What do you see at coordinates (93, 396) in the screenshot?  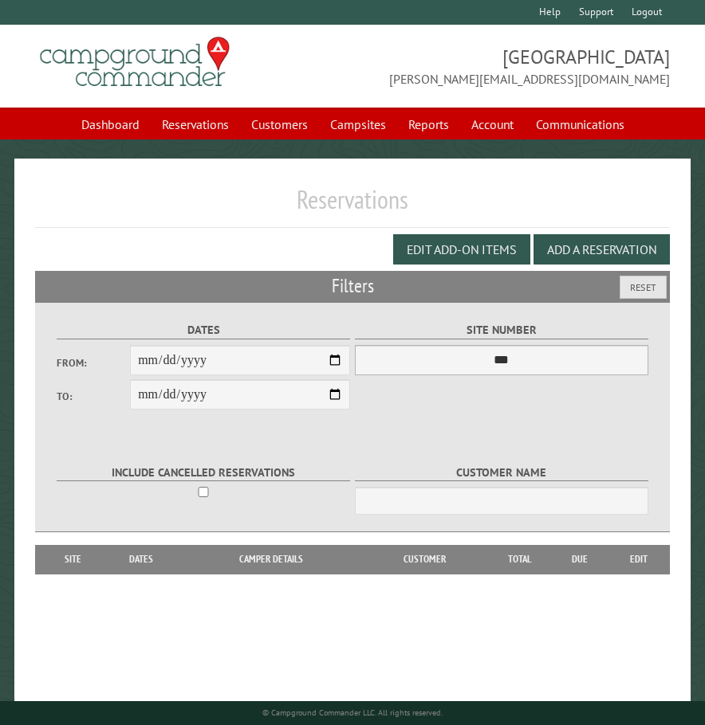 I see `label: To:` at bounding box center [93, 396].